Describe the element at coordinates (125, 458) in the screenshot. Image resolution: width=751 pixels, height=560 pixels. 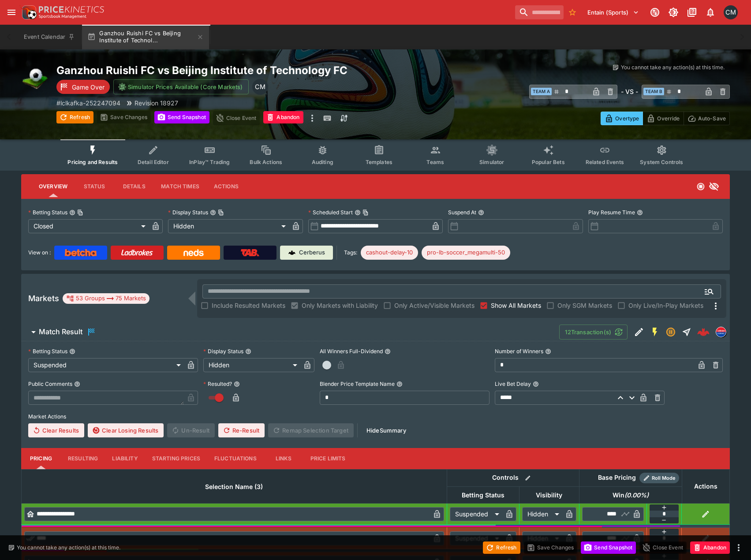
I see `button: Liability` at that location.